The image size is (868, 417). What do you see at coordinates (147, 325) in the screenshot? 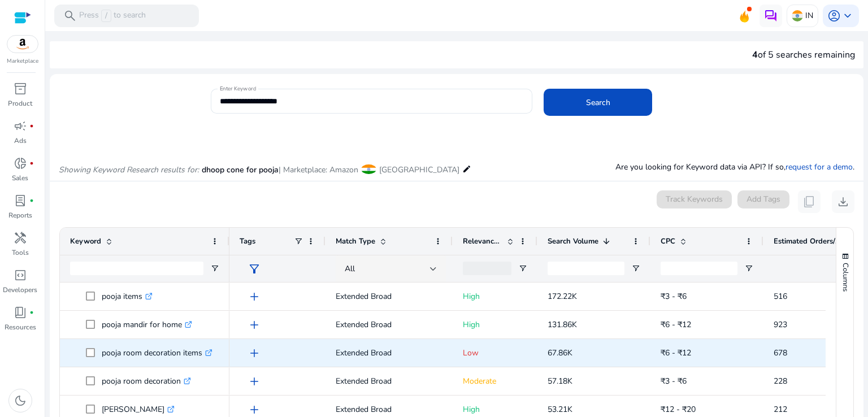
I see `p: pooja mandir for home` at bounding box center [147, 325].